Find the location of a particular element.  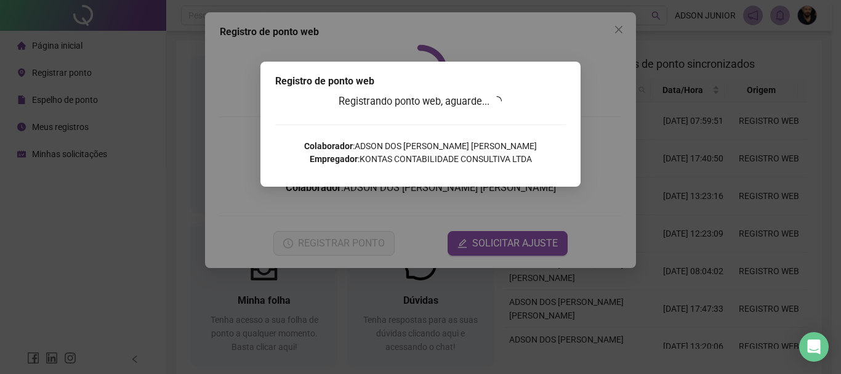

strong: Empregador is located at coordinates (334, 159).